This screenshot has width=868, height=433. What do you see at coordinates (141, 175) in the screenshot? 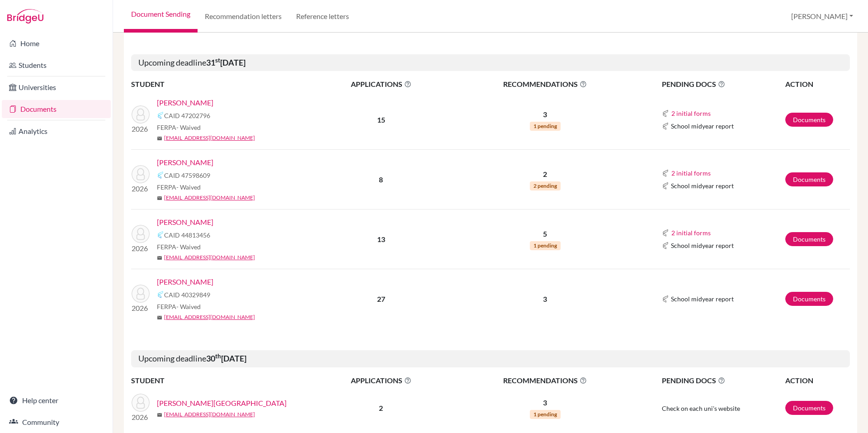
I see `img: Di Martino, Ugo` at bounding box center [141, 175].